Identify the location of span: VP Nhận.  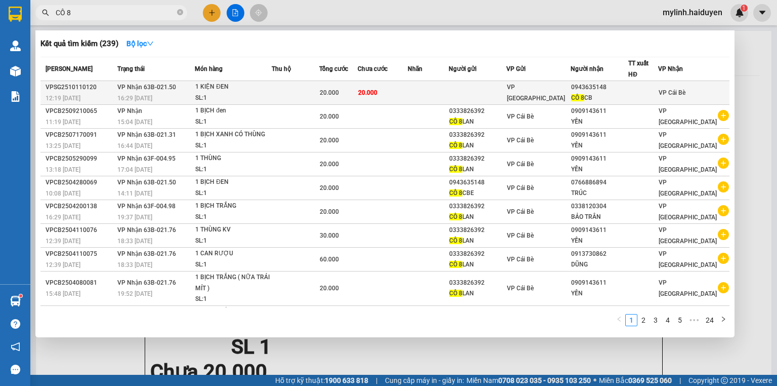
(670, 69).